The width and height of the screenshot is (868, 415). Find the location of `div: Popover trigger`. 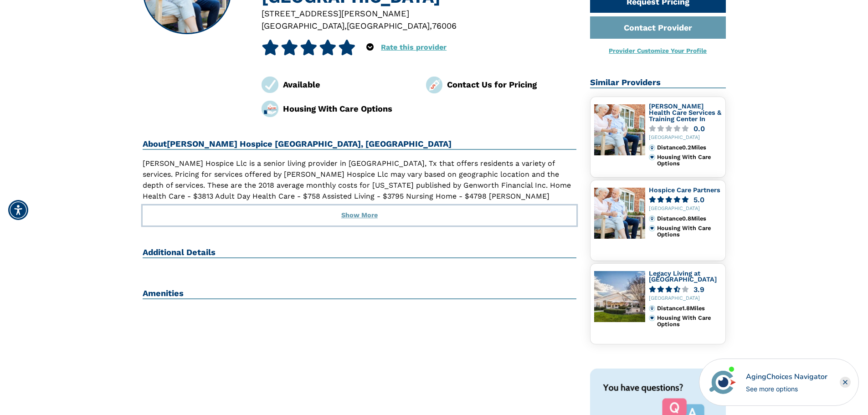

div: Popover trigger is located at coordinates (370, 47).